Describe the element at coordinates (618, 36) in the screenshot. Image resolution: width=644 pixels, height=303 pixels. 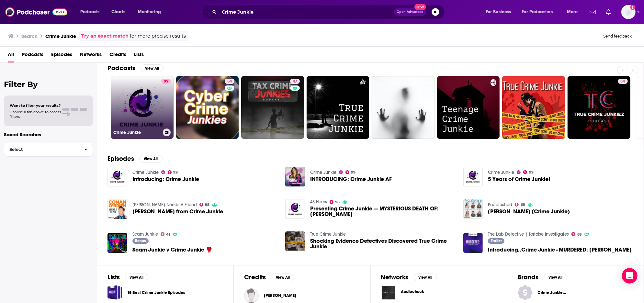
I see `button: Send feedback` at that location.